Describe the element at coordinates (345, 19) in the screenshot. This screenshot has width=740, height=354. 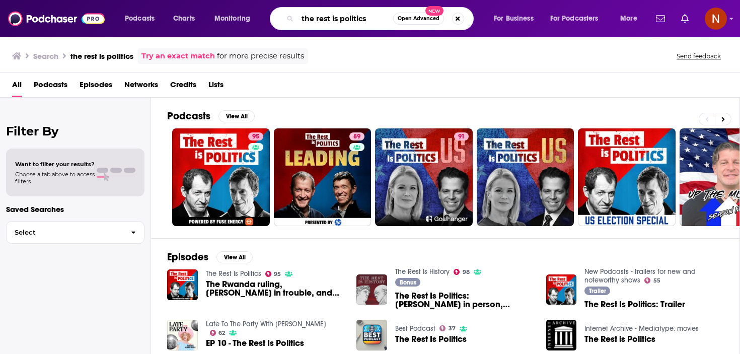
I see `input: Search podcasts, credits, & more...` at that location.